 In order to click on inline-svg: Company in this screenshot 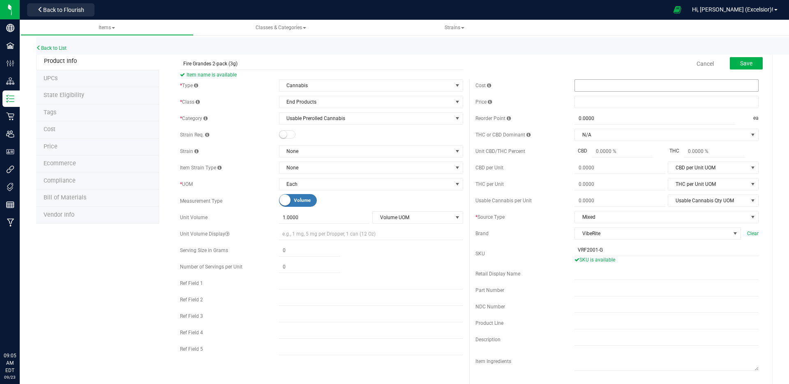, I will do `click(10, 28)`.